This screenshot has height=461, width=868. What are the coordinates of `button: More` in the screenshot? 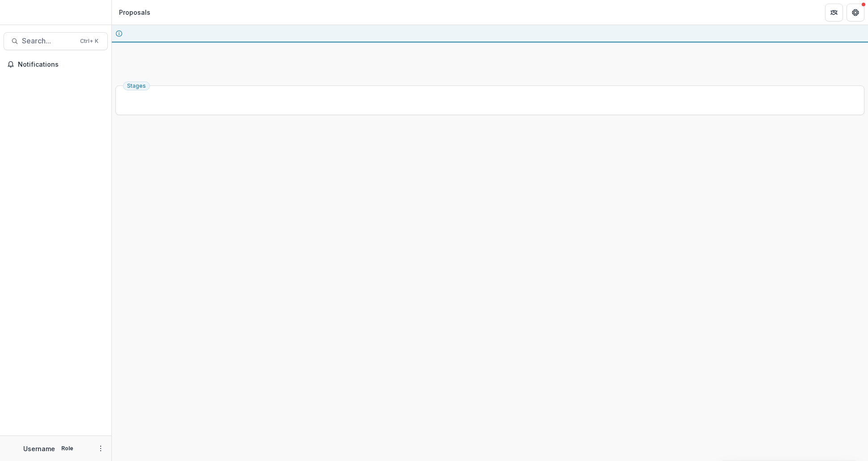 It's located at (101, 448).